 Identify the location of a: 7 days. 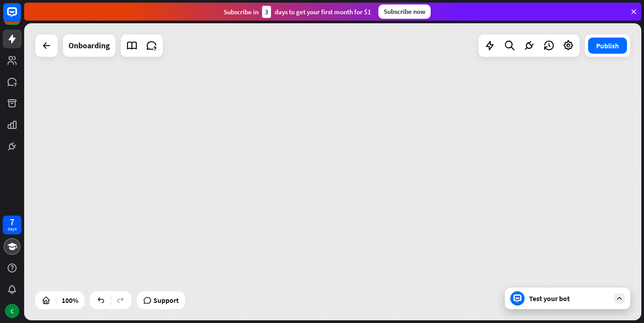
(12, 225).